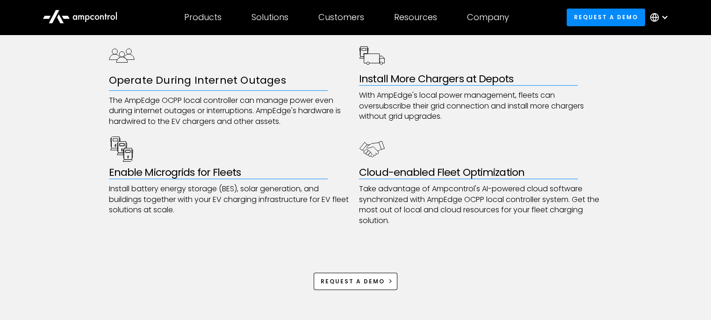 The height and width of the screenshot is (325, 711). Describe the element at coordinates (231, 111) in the screenshot. I see `p: The AmpEdge OCPP local controller can manage power even during internet outages or interruptions....` at that location.